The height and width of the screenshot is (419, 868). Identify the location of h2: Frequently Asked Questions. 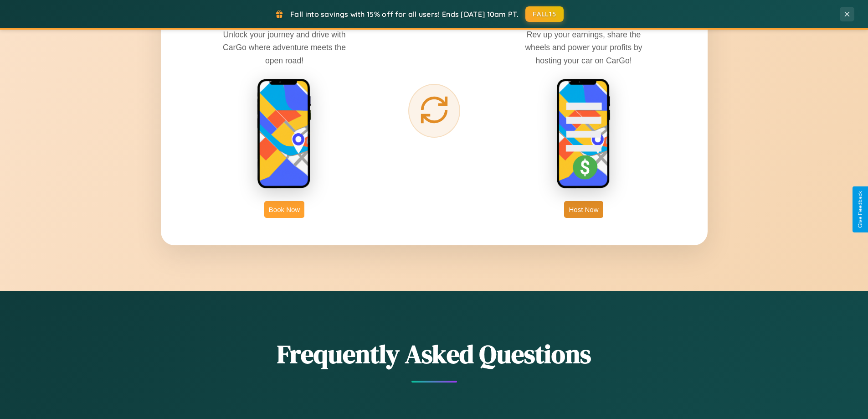
(434, 353).